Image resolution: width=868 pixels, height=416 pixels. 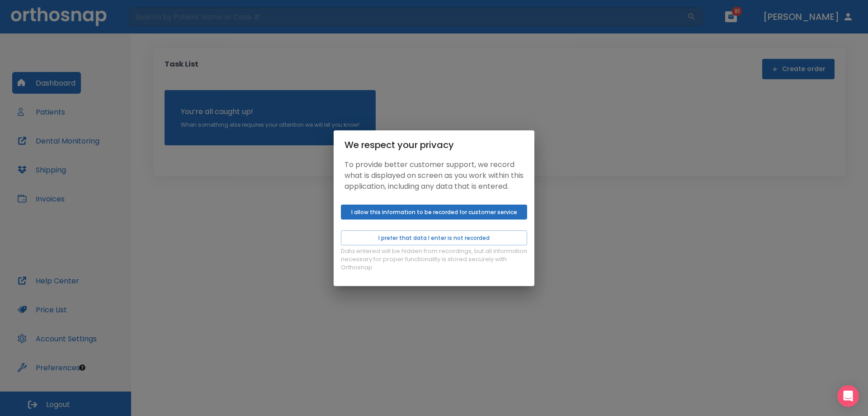 What do you see at coordinates (434, 176) in the screenshot?
I see `p: To provide better customer support, we record what is displayed on screen as you work within this...` at bounding box center [434, 176].